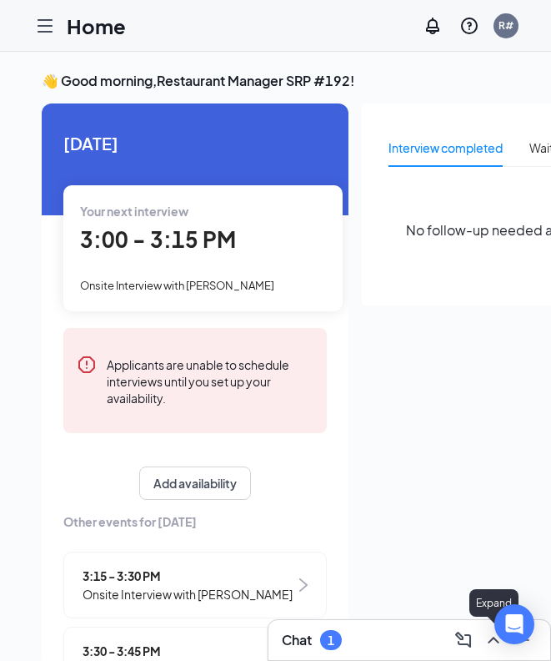 Image resolution: width=551 pixels, height=661 pixels. I want to click on h1: Home, so click(96, 26).